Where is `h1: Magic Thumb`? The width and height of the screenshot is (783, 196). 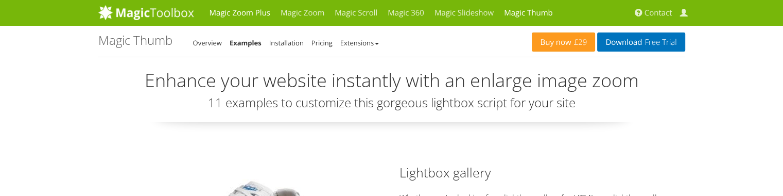 h1: Magic Thumb is located at coordinates (135, 40).